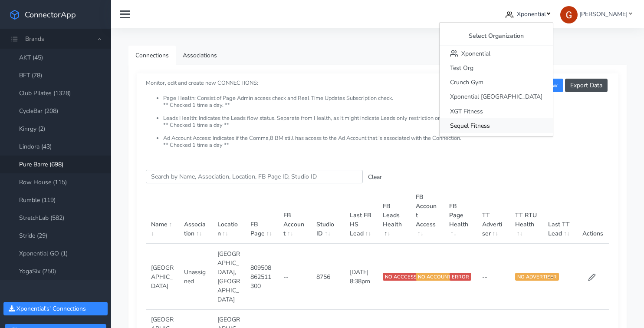  What do you see at coordinates (537, 276) in the screenshot?
I see `span: NO ADVERTISER` at bounding box center [537, 276].